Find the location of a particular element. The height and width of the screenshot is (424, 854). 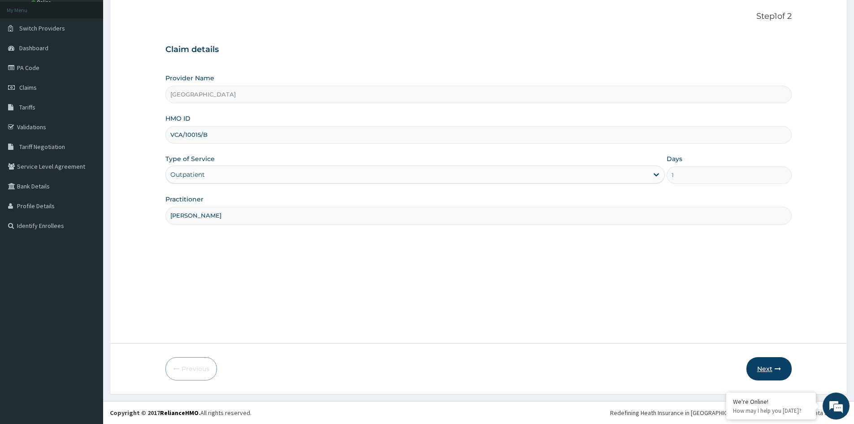

label: Type of Service is located at coordinates (190, 159).